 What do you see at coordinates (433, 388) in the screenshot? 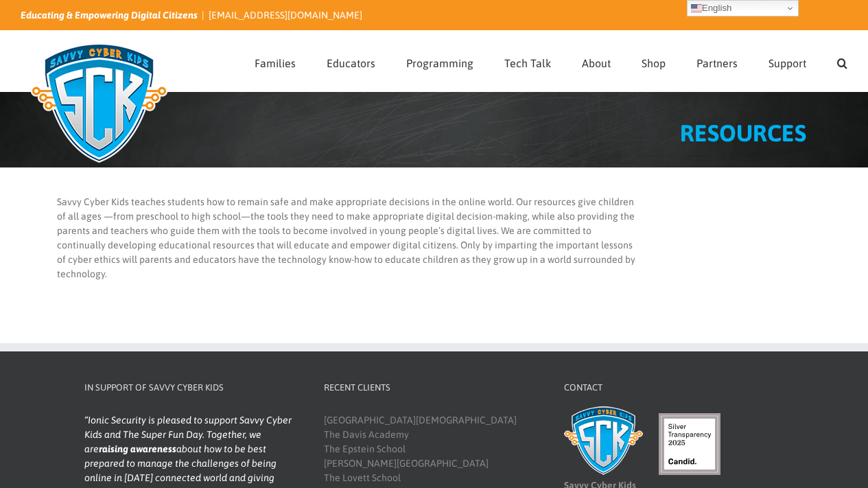
I see `h4: Recent Clients` at bounding box center [433, 388].